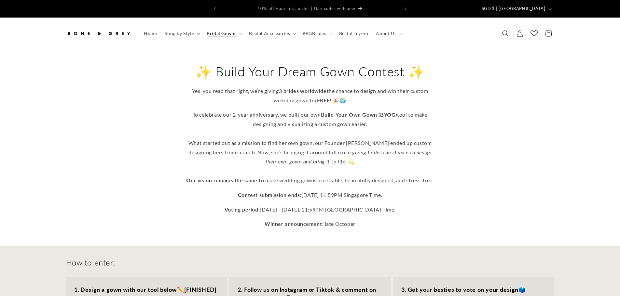 This screenshot has height=296, width=620. Describe the element at coordinates (182, 34) in the screenshot. I see `summary: Shop by Style` at that location.